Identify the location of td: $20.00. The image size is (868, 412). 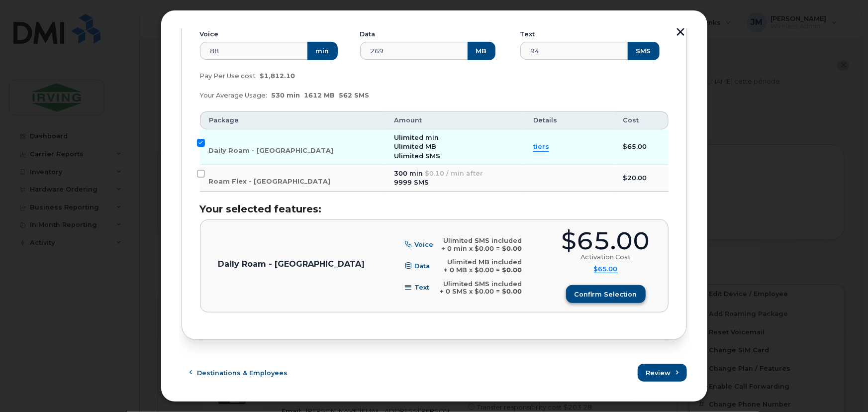
(640, 179).